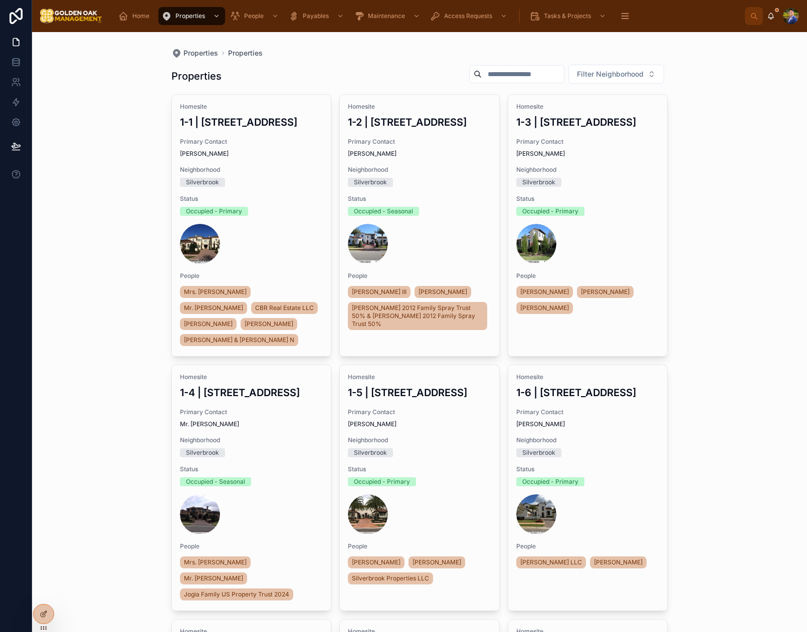  What do you see at coordinates (237, 595) in the screenshot?
I see `span: Jogia Family US Property Trust 2024` at bounding box center [237, 595].